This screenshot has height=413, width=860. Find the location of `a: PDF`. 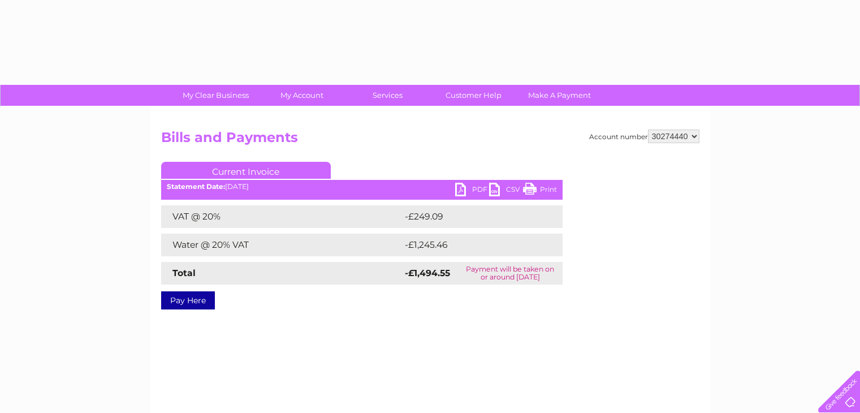

a: PDF is located at coordinates (472, 191).